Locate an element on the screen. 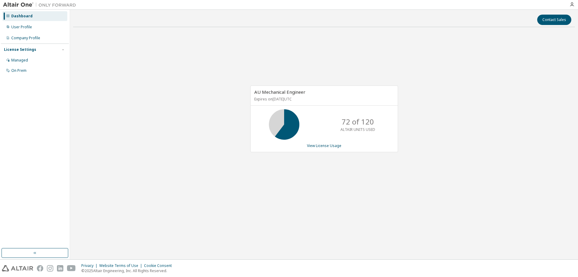 This screenshot has width=578, height=277. div: Privacy is located at coordinates (90, 266).